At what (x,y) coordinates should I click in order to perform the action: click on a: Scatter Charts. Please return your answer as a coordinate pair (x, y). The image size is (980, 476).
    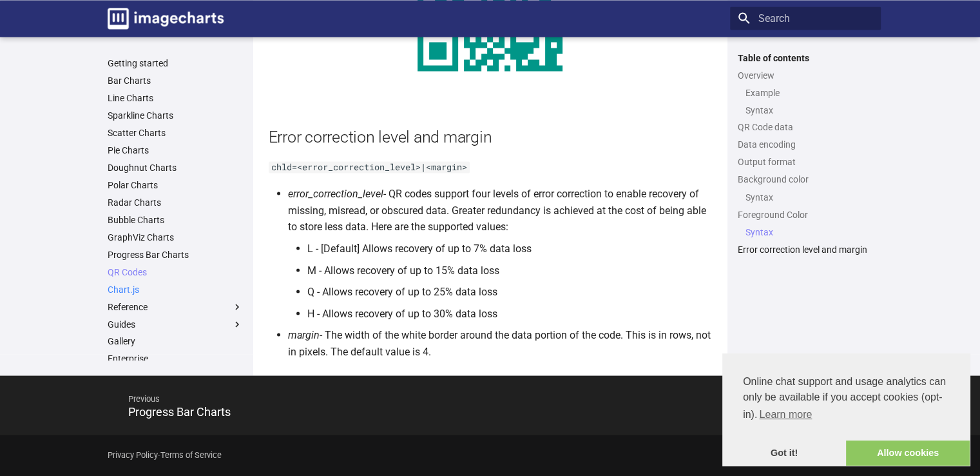
    Looking at the image, I should click on (175, 133).